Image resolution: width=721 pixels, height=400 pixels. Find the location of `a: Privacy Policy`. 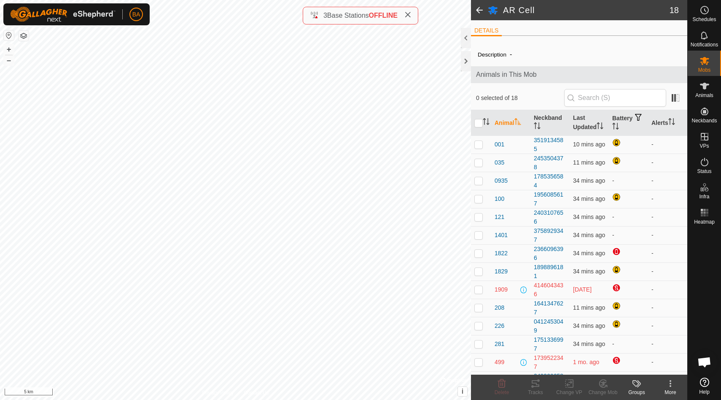

a: Privacy Policy is located at coordinates (218, 393).